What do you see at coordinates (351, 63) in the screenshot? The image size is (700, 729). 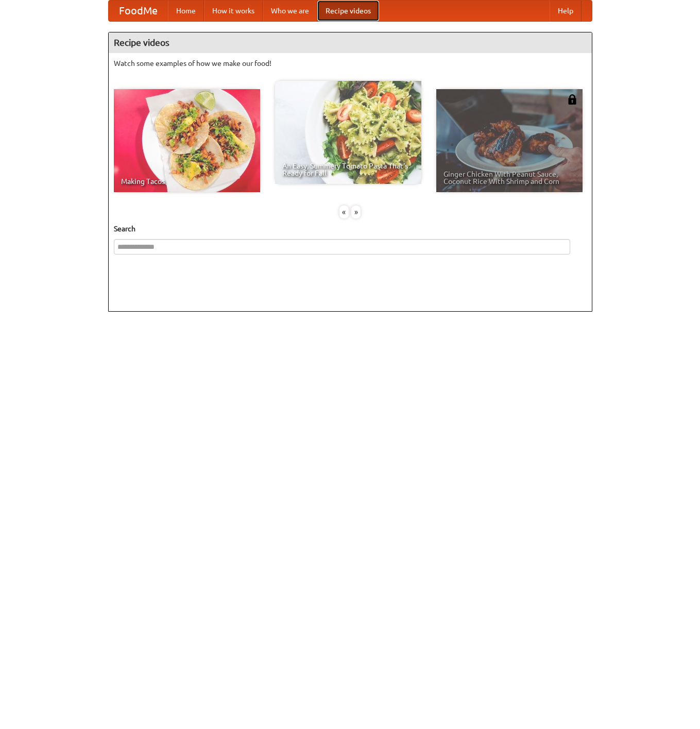 I see `p: Watch some examples of how we make our food!` at bounding box center [351, 63].